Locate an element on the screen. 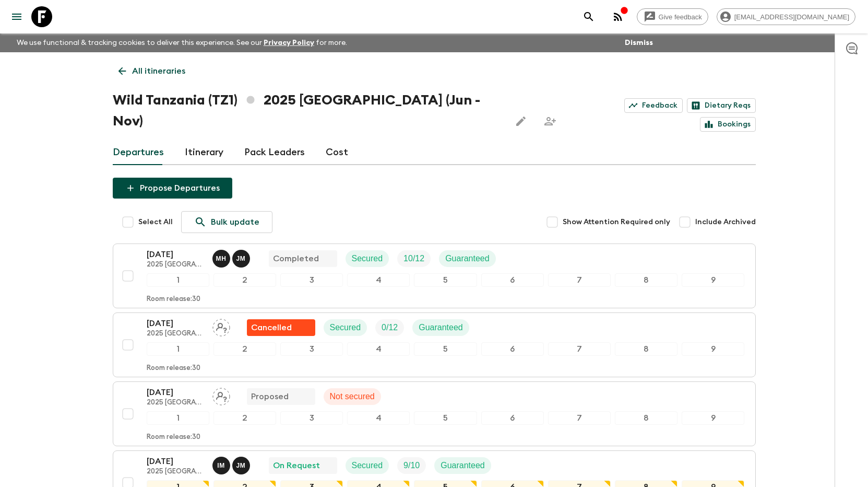 Image resolution: width=868 pixels, height=487 pixels. span: Mbasha Halfani, Joachim Mukungu is located at coordinates (232, 257).